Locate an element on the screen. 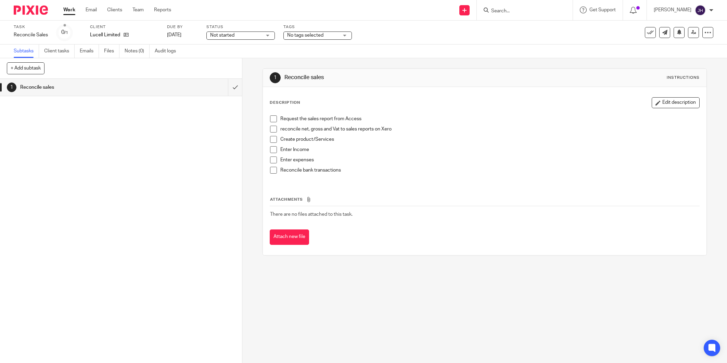 This screenshot has height=363, width=727. p: Enter Income is located at coordinates (490, 150).